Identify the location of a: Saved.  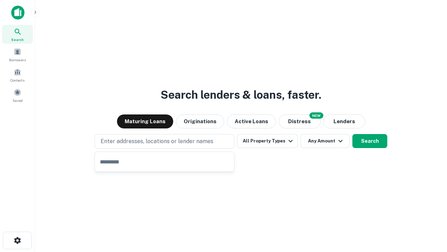
(17, 95).